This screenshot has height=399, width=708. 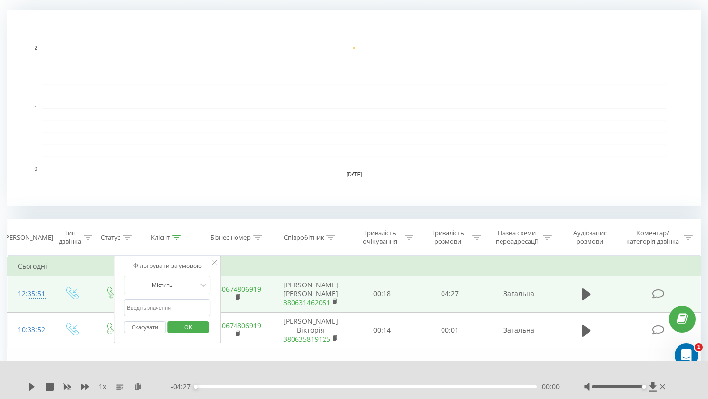 What do you see at coordinates (30, 330) in the screenshot?
I see `div: 10:33:52` at bounding box center [30, 330].